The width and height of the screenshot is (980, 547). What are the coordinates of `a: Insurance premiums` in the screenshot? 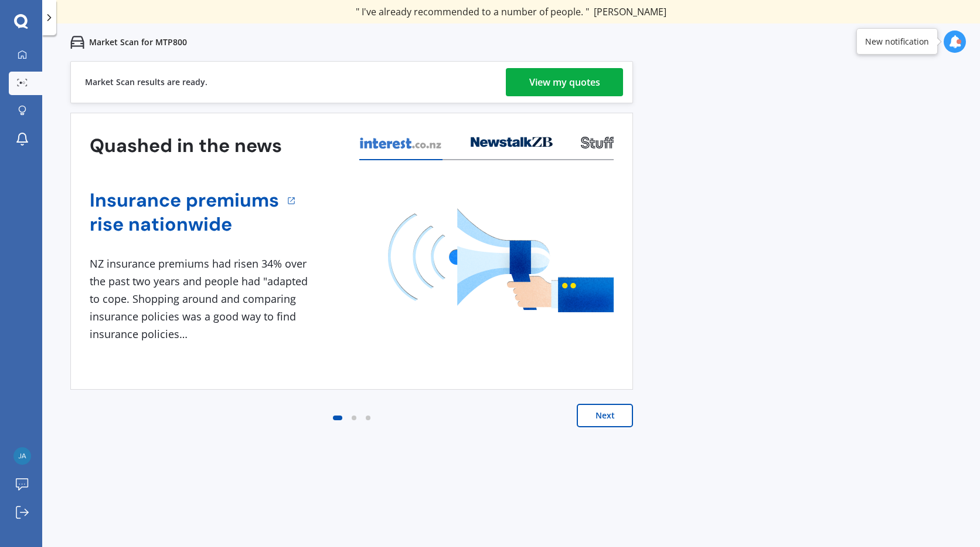 It's located at (184, 200).